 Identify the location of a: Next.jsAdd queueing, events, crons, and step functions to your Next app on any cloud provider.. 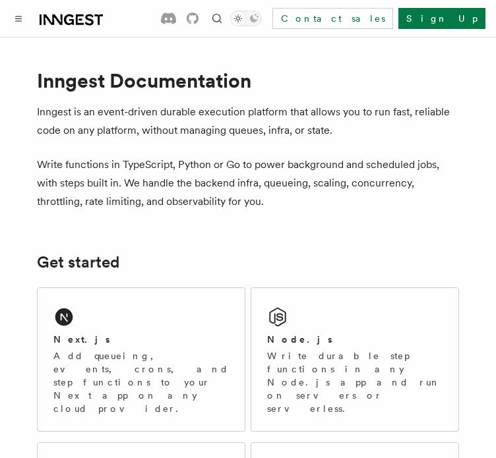
(141, 359).